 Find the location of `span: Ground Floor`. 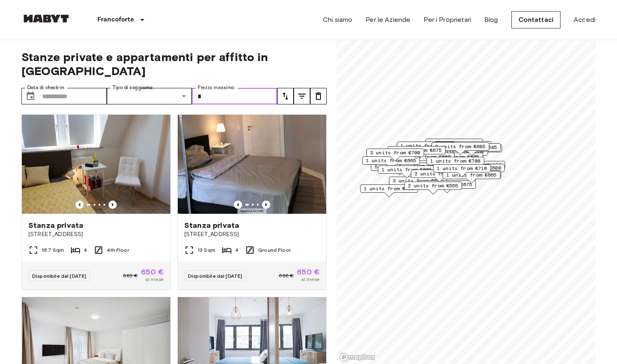

span: Ground Floor is located at coordinates (274, 250).